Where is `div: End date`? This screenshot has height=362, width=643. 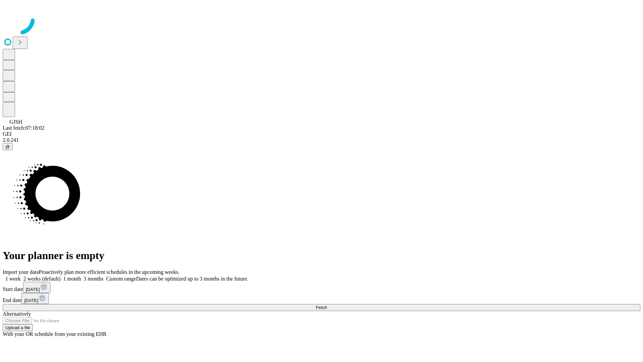 div: End date is located at coordinates (321, 298).